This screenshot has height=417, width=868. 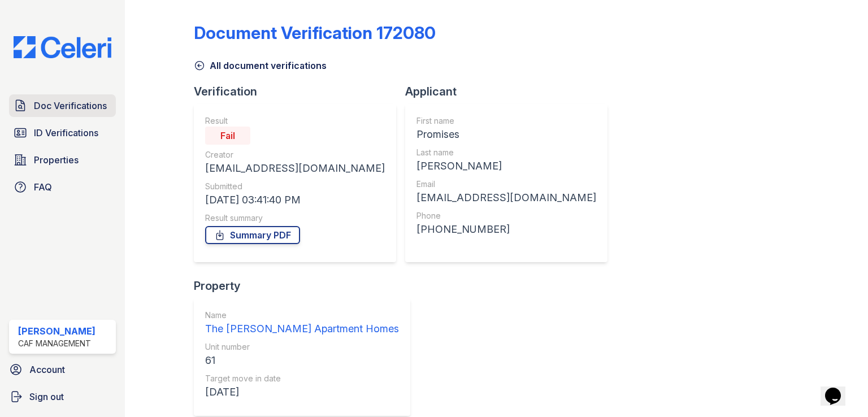 What do you see at coordinates (300, 91) in the screenshot?
I see `div: Verification` at bounding box center [300, 91].